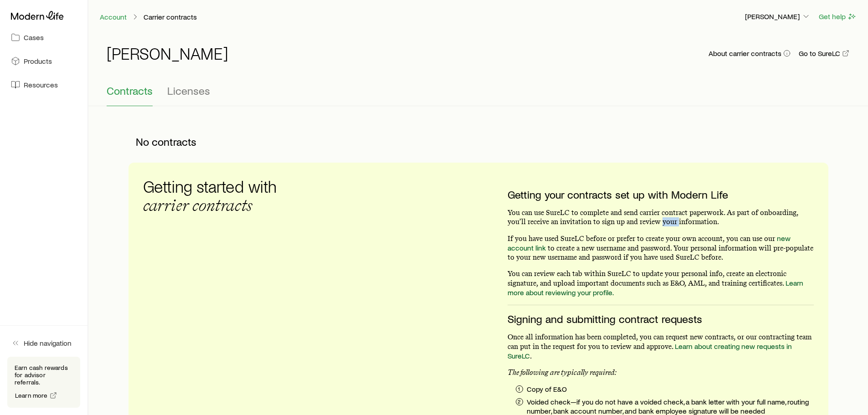 This screenshot has width=868, height=415. I want to click on span: carrier contracts, so click(198, 205).